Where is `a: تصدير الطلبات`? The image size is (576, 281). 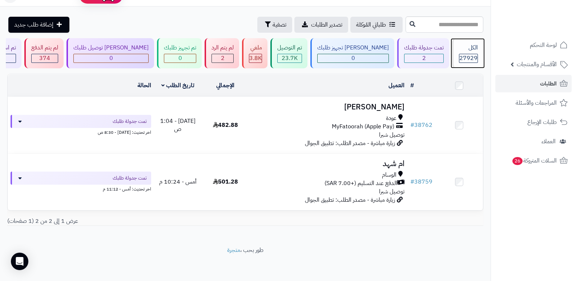
a: تصدير الطلبات is located at coordinates (321, 25).